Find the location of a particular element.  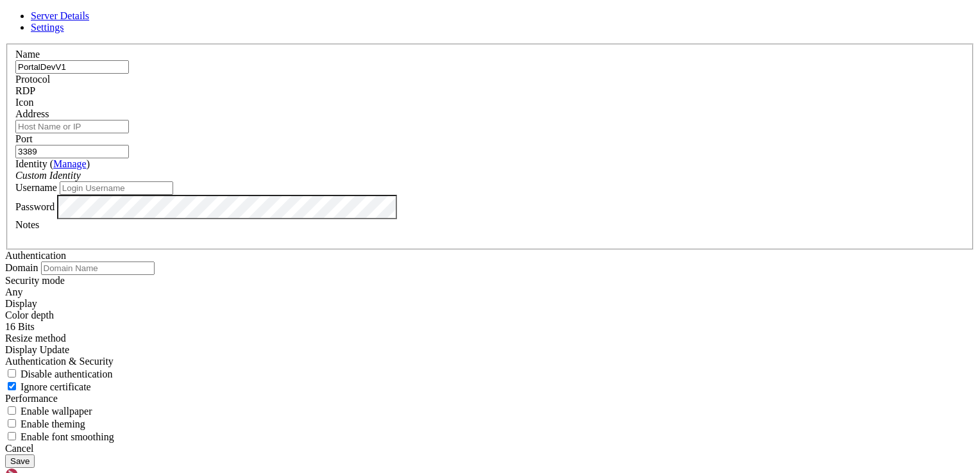

span: Enable wallpaper is located at coordinates (56, 411).